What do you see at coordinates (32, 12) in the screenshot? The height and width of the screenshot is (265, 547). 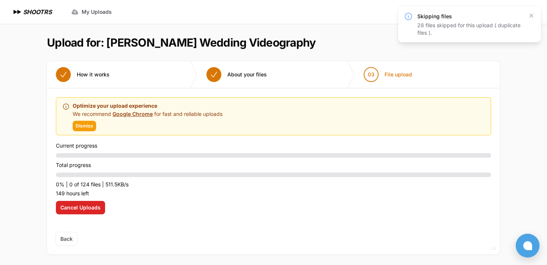 I see `a: SHOOTRS SHOOTRS` at bounding box center [32, 12].